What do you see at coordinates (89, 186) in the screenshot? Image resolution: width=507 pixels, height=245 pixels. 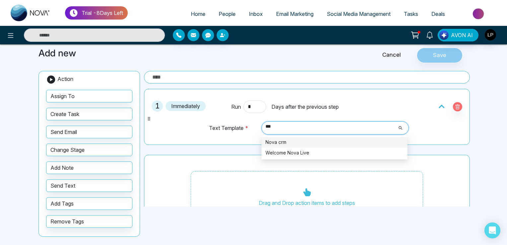 I see `button: Send Text` at bounding box center [89, 186].